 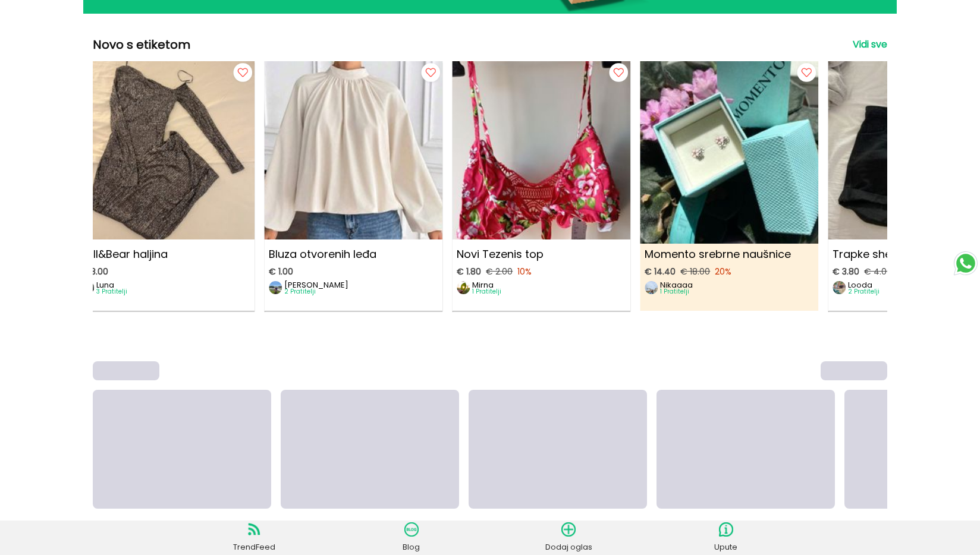 What do you see at coordinates (541, 186) in the screenshot?
I see `a: Novi Tezenis topNovi Tezenis top€ 1.80€ 2.0010%imageMirna1 Pratitelji` at bounding box center [541, 186].